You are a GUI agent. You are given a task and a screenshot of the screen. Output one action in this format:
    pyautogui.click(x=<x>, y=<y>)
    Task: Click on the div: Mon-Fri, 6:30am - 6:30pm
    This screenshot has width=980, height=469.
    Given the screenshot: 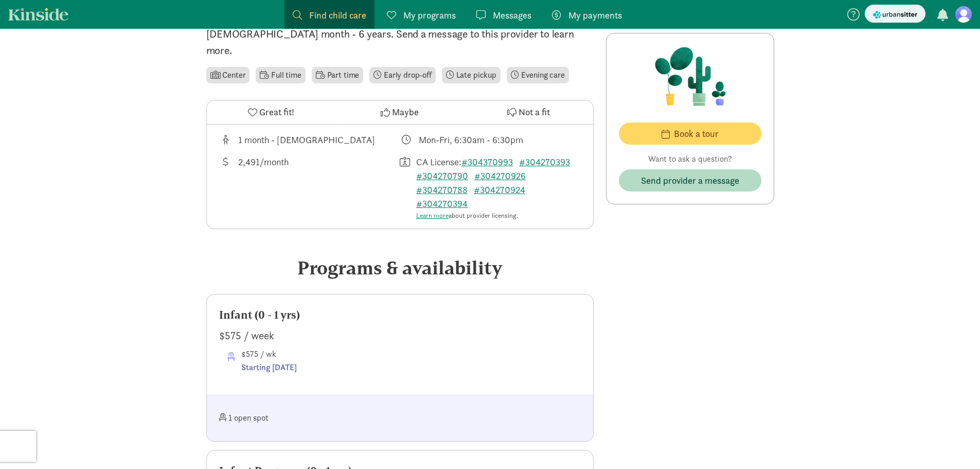 What is the action you would take?
    pyautogui.click(x=471, y=140)
    